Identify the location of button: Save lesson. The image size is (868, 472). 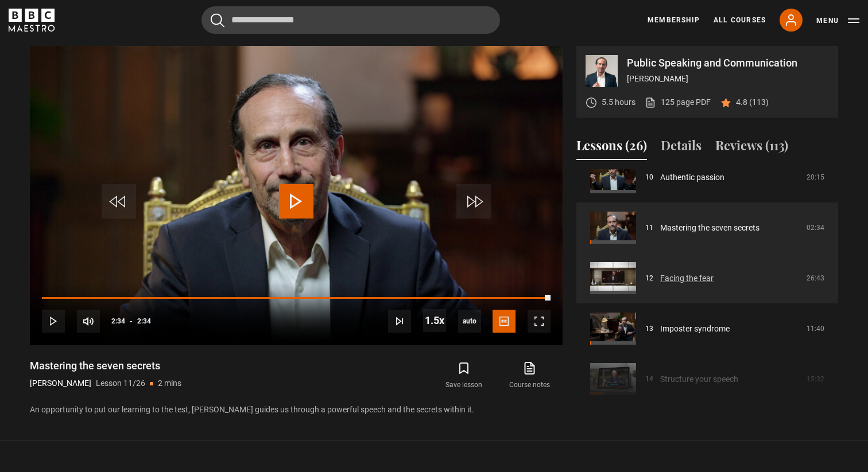
(464, 375).